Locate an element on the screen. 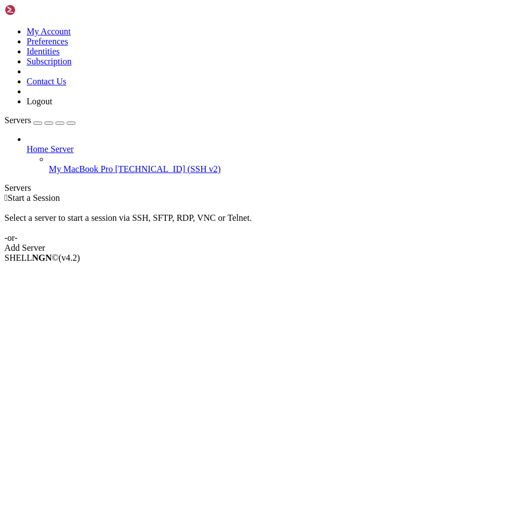 Image resolution: width=532 pixels, height=526 pixels. span: Servers is located at coordinates (18, 120).